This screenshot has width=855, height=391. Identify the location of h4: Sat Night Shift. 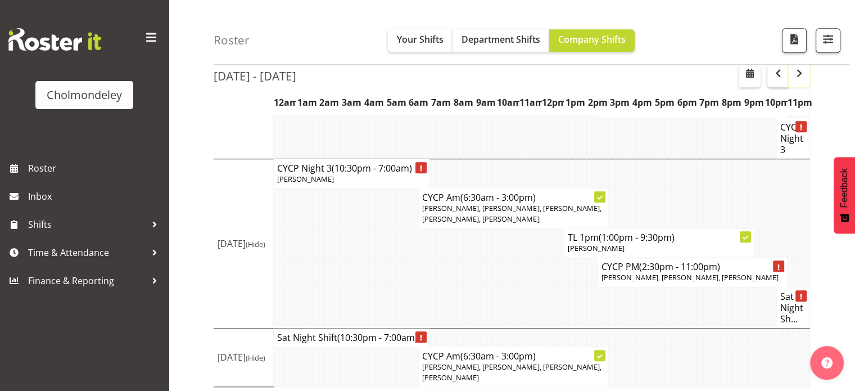
(351, 337).